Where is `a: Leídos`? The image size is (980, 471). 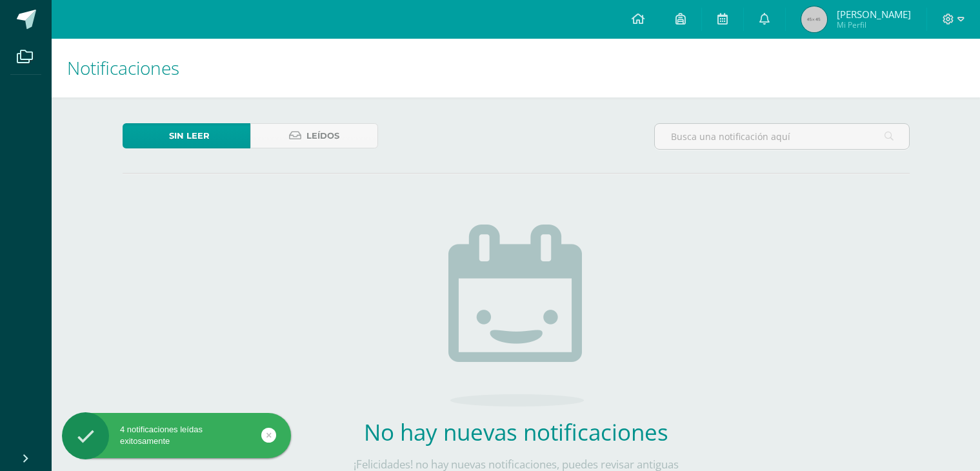 a: Leídos is located at coordinates (314, 135).